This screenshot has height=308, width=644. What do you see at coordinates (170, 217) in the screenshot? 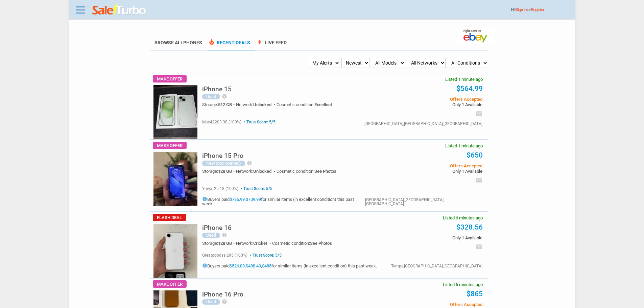
I see `span: Flash Deal` at bounding box center [170, 217].